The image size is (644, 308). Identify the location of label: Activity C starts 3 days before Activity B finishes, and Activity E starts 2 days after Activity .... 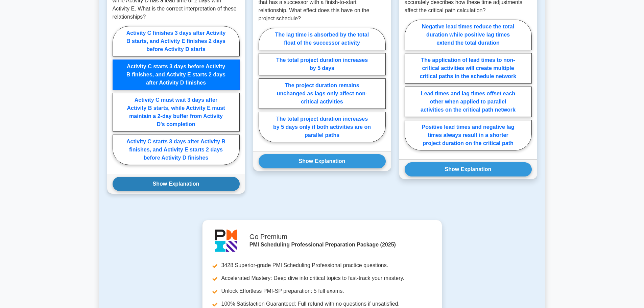
(176, 75).